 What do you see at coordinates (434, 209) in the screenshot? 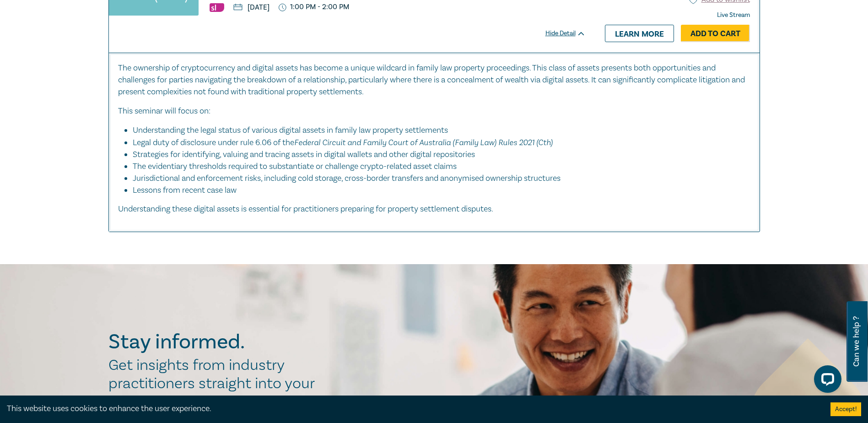
I see `p: Understanding these digital assets is essential for practitioners preparing for property settleme...` at bounding box center [434, 209].